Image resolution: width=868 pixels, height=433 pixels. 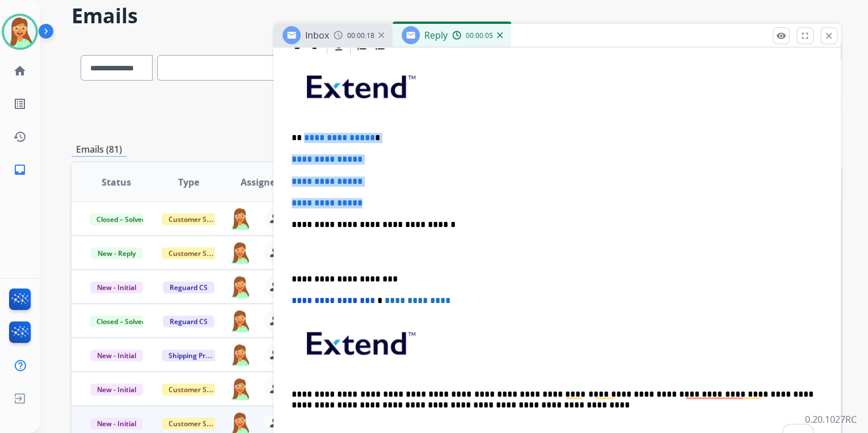 I want to click on mat-icon: history, so click(x=20, y=137).